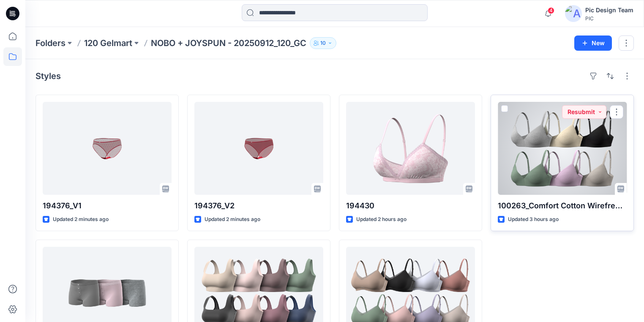  Describe the element at coordinates (107, 149) in the screenshot. I see `a: 194376_V1` at that location.